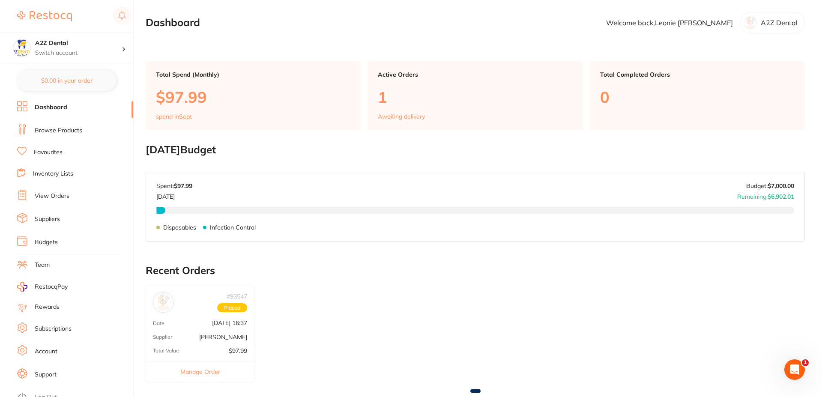 Image resolution: width=822 pixels, height=397 pixels. I want to click on a: Account, so click(46, 352).